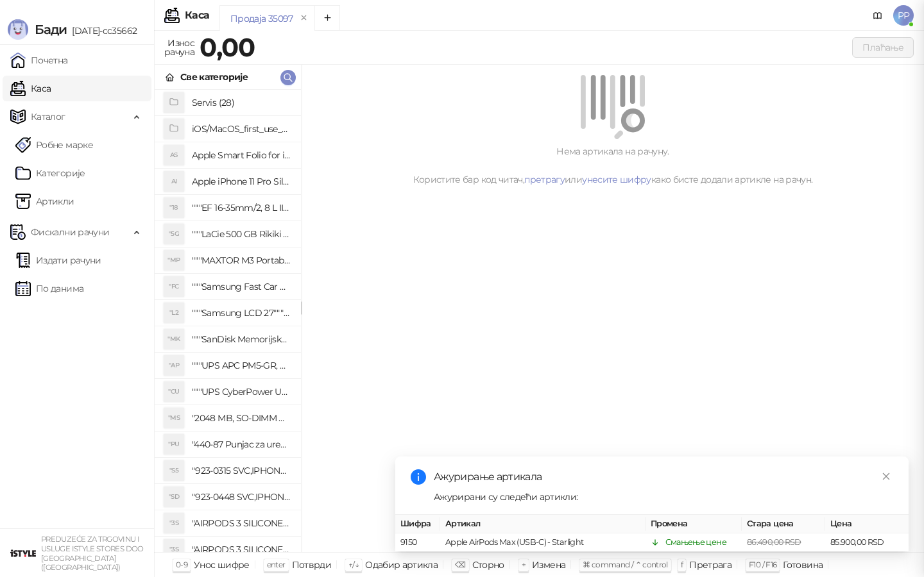 Image resolution: width=924 pixels, height=577 pixels. What do you see at coordinates (696, 543) in the screenshot?
I see `div: Смањење цене` at bounding box center [696, 543].